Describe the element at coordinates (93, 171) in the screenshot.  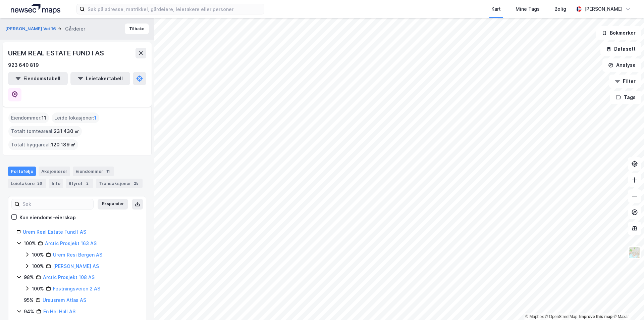
I see `div: Eiendommer` at that location.